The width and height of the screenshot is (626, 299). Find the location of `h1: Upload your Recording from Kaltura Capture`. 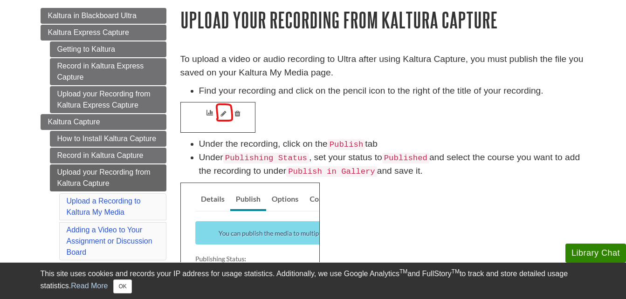

h1: Upload your Recording from Kaltura Capture is located at coordinates (383, 20).